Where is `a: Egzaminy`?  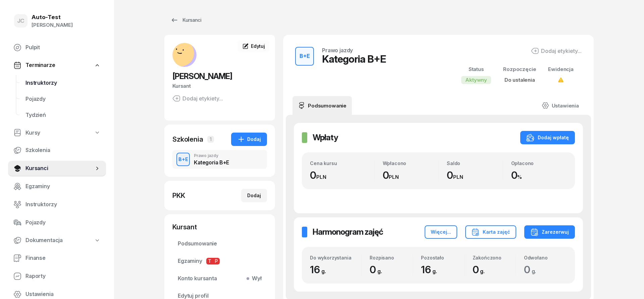
a: Egzaminy is located at coordinates (57, 187).